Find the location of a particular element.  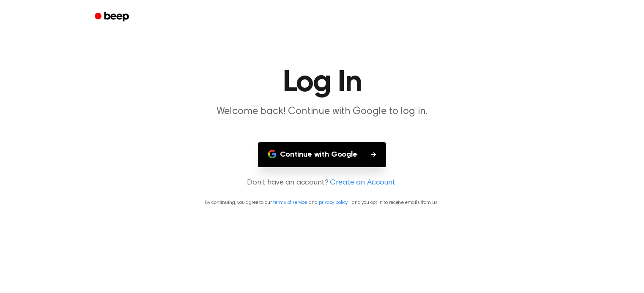

a: Beep is located at coordinates (112, 17).